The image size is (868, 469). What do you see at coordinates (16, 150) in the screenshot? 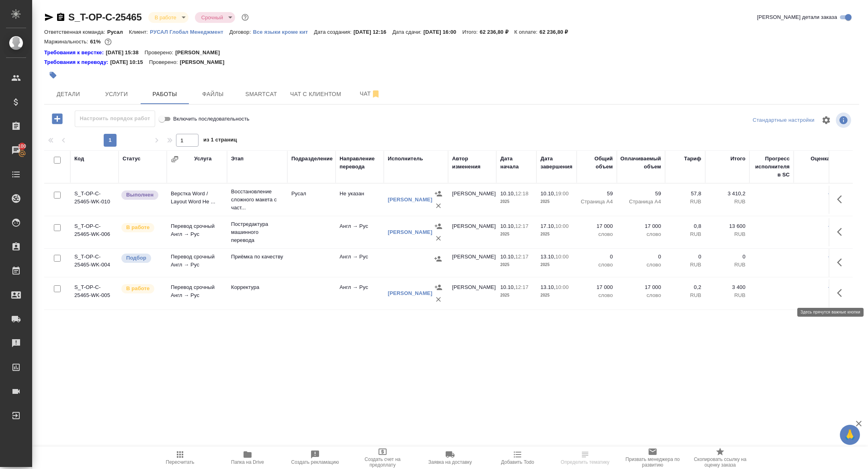
I see `a: 100` at bounding box center [16, 150].